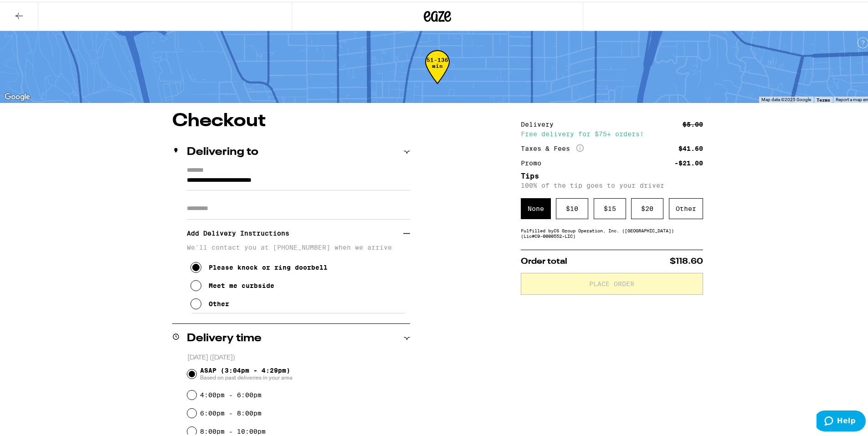 The width and height of the screenshot is (868, 436). What do you see at coordinates (612, 282) in the screenshot?
I see `span: Place Order` at bounding box center [612, 282].